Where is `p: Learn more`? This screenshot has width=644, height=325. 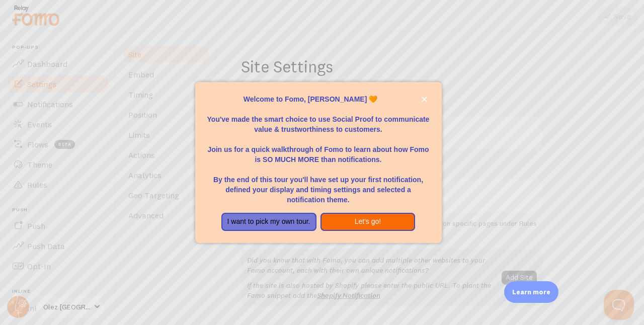
p: Learn more is located at coordinates (532, 292).